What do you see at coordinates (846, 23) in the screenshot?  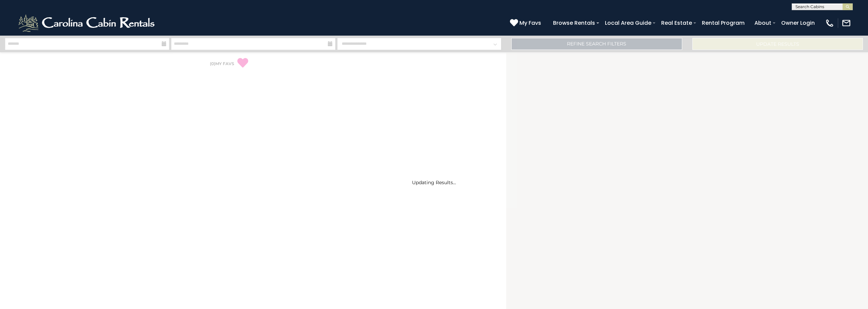 I see `img: mail-regular-white.png` at bounding box center [846, 23].